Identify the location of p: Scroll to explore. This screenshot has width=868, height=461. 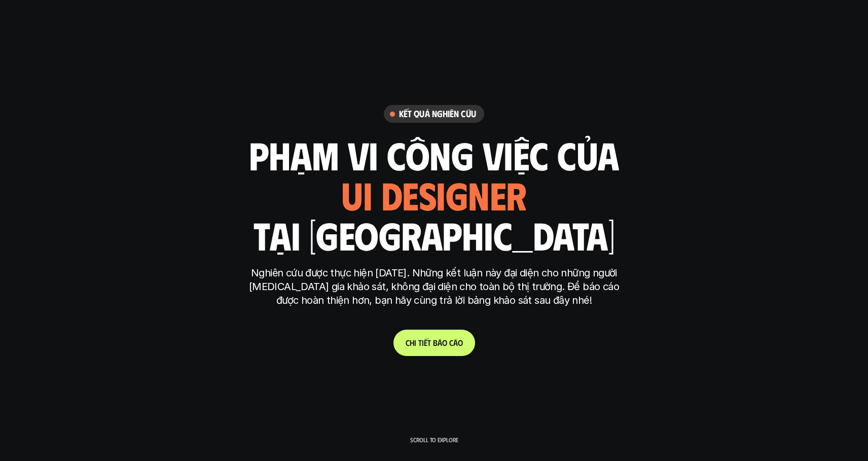
(434, 439).